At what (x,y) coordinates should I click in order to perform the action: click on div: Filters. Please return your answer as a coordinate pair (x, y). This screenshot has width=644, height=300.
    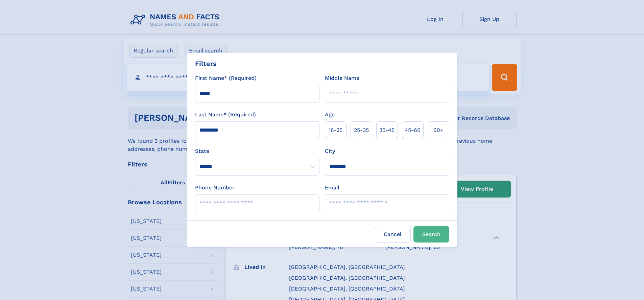
    Looking at the image, I should click on (206, 64).